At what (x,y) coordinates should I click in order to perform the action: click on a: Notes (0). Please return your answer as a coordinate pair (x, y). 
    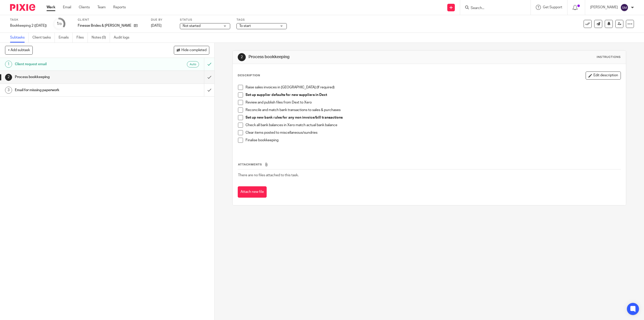
    Looking at the image, I should click on (100, 37).